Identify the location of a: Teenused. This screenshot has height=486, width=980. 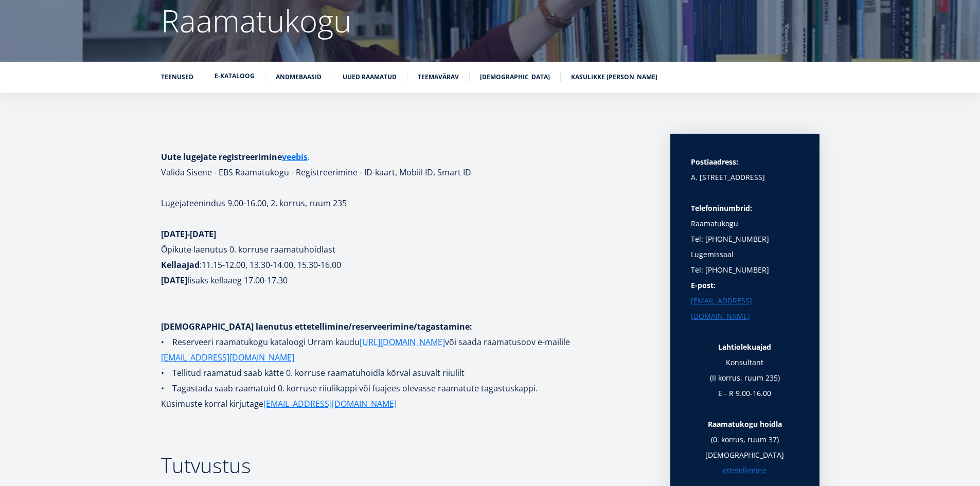
(177, 77).